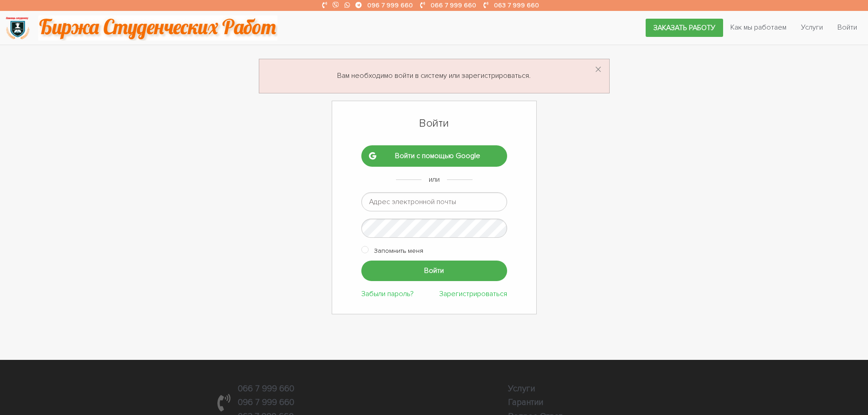 The image size is (868, 415). Describe the element at coordinates (398, 251) in the screenshot. I see `label: Запомнить меня` at that location.